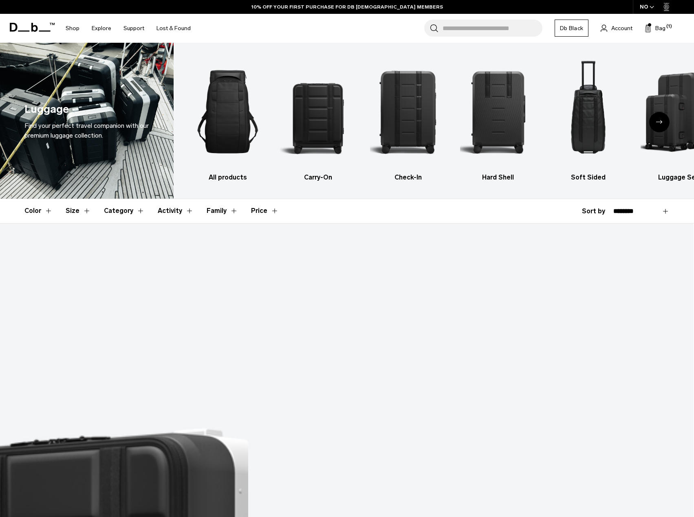  I want to click on a: Shop, so click(72, 28).